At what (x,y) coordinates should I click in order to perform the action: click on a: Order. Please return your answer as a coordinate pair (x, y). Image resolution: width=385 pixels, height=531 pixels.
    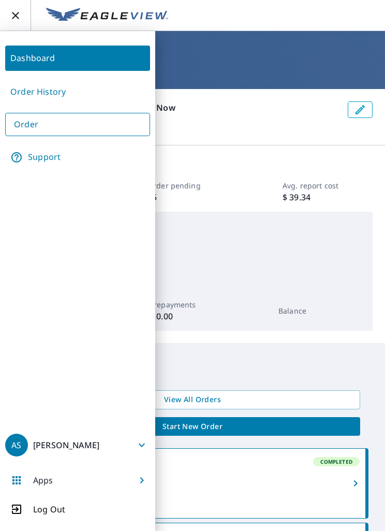
    Looking at the image, I should click on (78, 124).